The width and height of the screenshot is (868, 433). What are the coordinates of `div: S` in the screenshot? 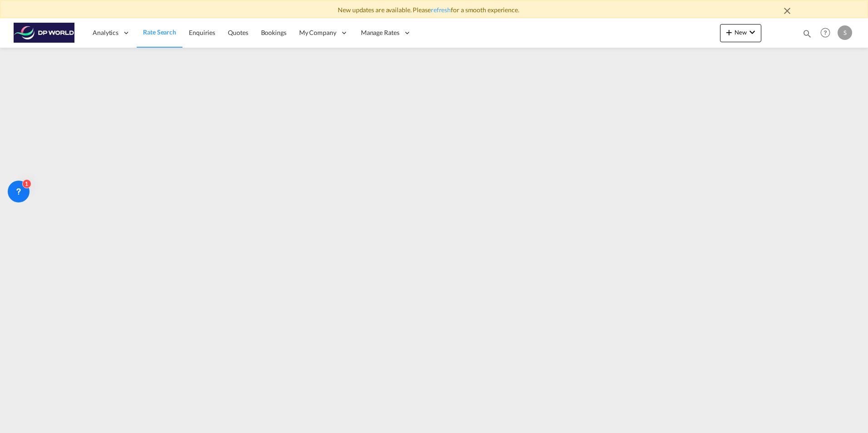 It's located at (845, 33).